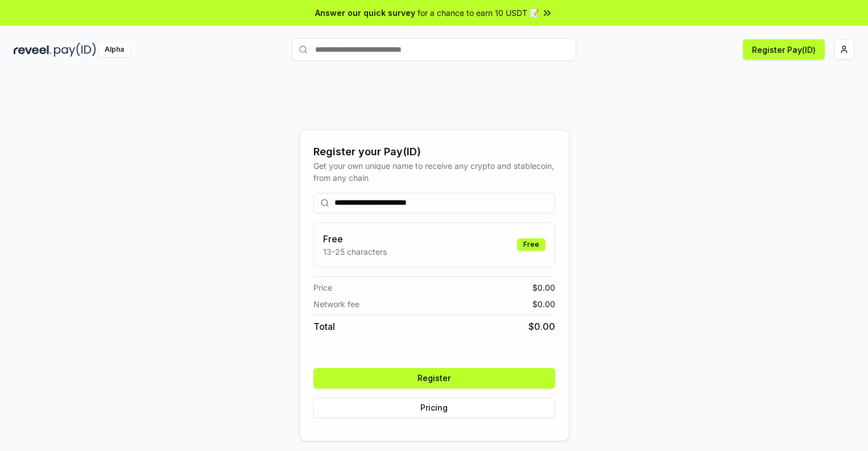  Describe the element at coordinates (33, 50) in the screenshot. I see `img: reveel_dark` at that location.